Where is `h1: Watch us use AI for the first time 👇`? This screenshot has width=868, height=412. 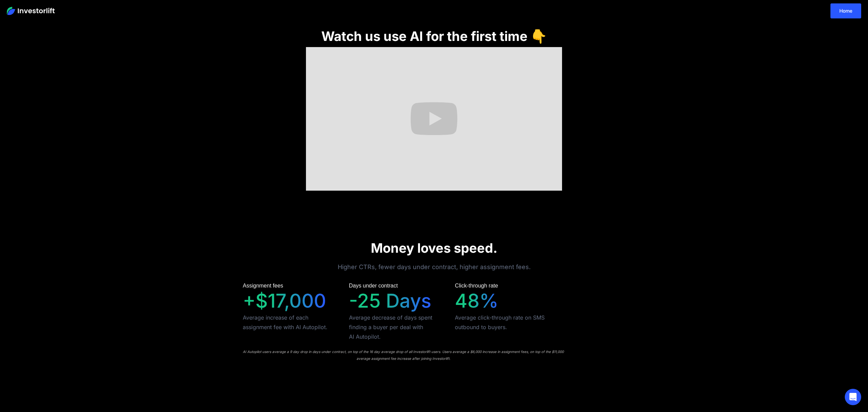 h1: Watch us use AI for the first time 👇 is located at coordinates (434, 36).